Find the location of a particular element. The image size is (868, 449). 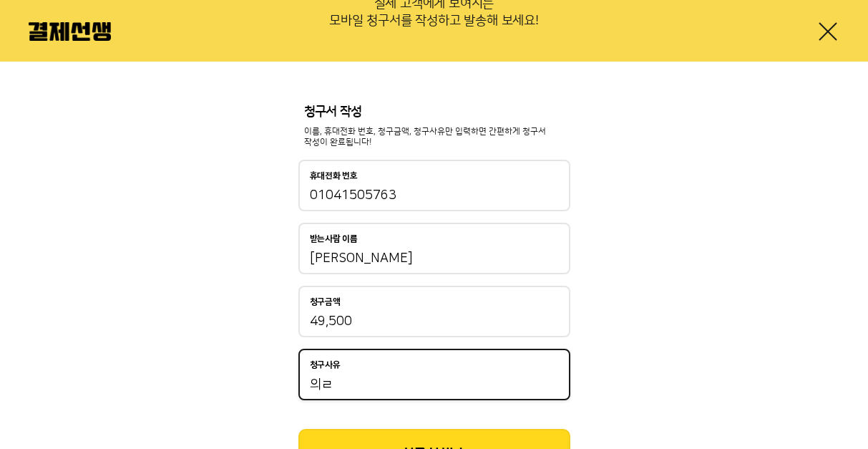

p: 청구금액 is located at coordinates (325, 302).